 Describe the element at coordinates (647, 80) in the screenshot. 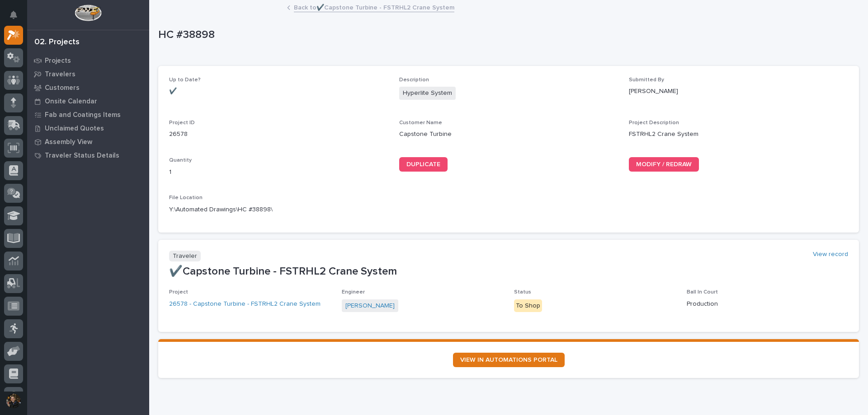

I see `span: Submitted By` at that location.